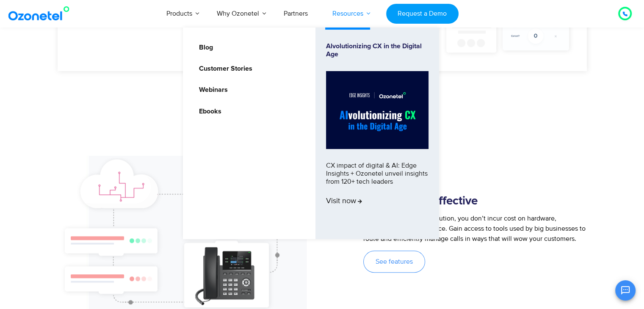  What do you see at coordinates (377, 133) in the screenshot?
I see `a: Alvolutionizing CX in the Digital AgeCX impact of digital & AI: Edge Insights + Ozonetel unveil i...` at bounding box center [377, 133].